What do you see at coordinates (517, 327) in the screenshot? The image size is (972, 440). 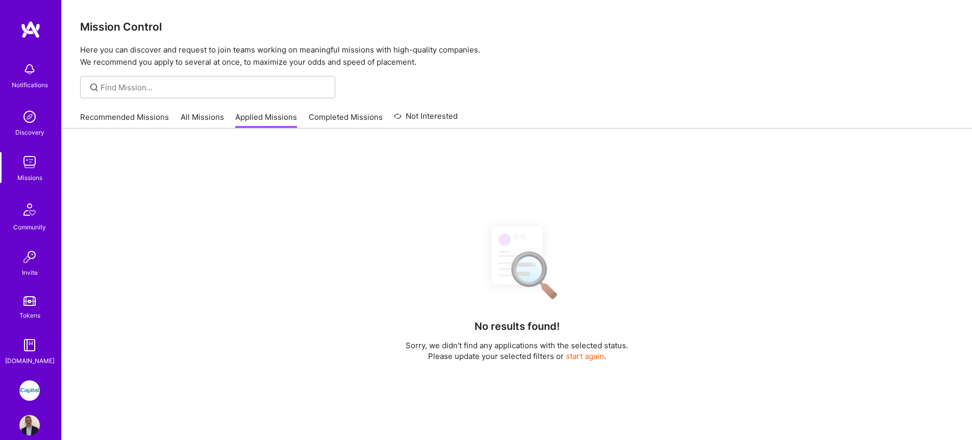 I see `h4: No results found!` at bounding box center [517, 327].